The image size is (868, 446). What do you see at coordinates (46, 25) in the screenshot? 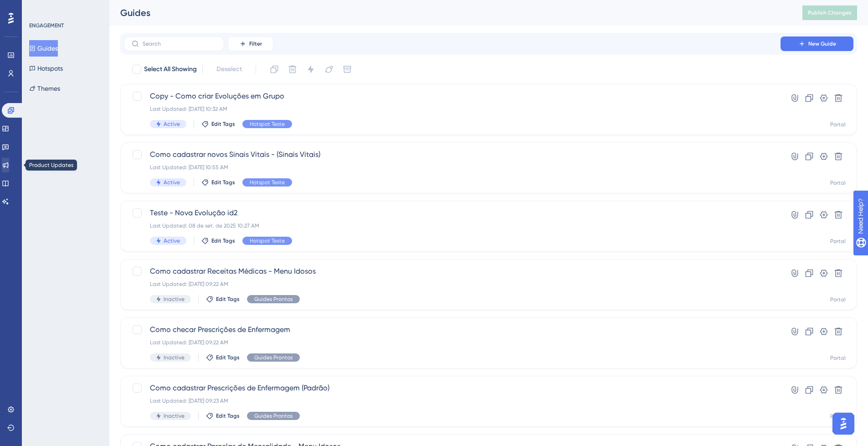
I see `div: ENGAGEMENT` at bounding box center [46, 25].